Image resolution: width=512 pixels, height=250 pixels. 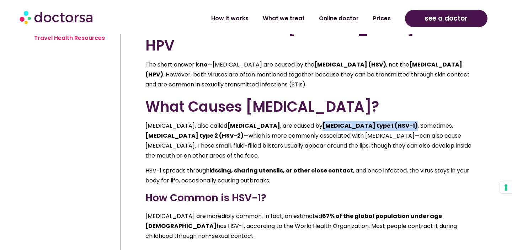 I want to click on strong: no, so click(x=204, y=64).